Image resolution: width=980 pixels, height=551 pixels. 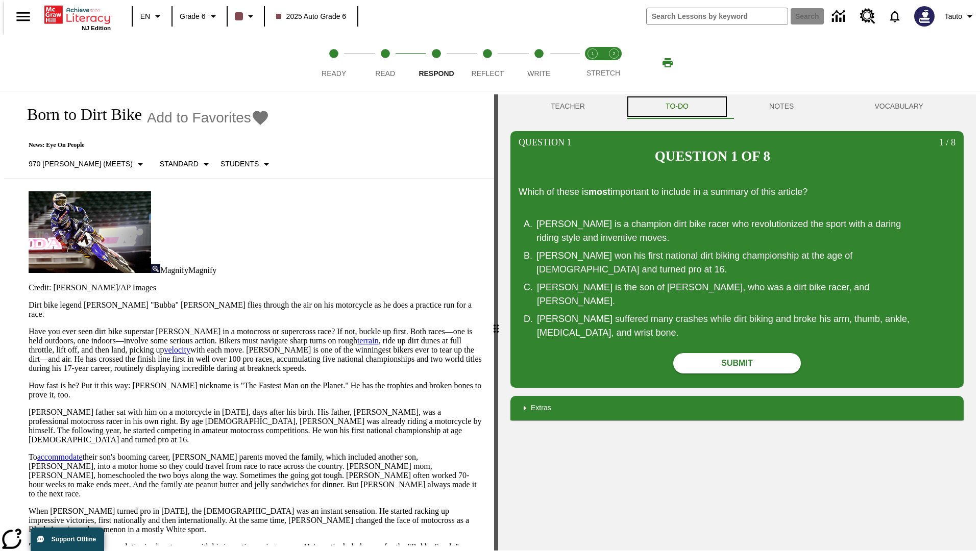 I want to click on h1: Born to Dirt Bike, so click(x=79, y=114).